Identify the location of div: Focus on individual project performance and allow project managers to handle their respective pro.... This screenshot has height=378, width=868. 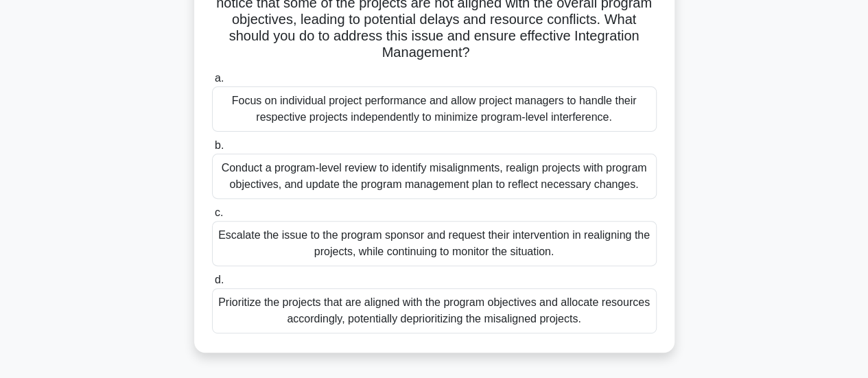
(435, 109).